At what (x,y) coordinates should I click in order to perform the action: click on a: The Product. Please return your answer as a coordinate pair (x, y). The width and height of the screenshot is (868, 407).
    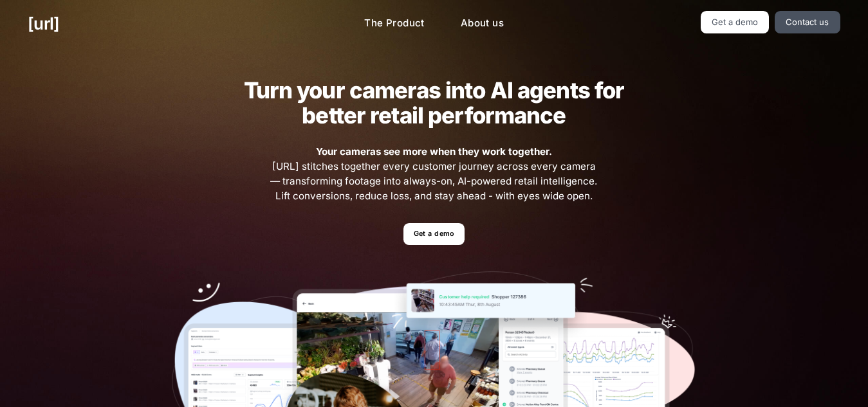
    Looking at the image, I should click on (394, 23).